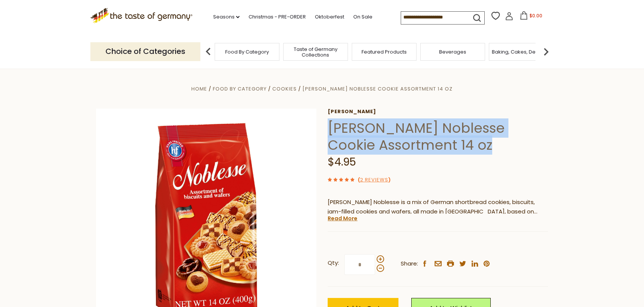 This screenshot has width=644, height=307. Describe the element at coordinates (520, 51) in the screenshot. I see `a: Baking, Cakes, Desserts` at that location.